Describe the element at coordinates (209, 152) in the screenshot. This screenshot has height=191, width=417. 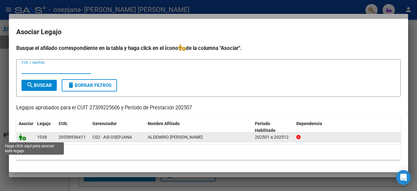
I see `div: 1 registros` at that location.